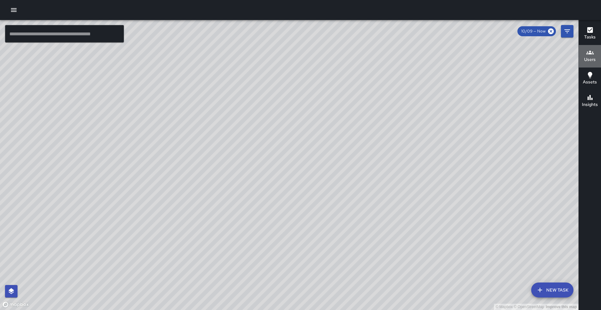  Describe the element at coordinates (533, 31) in the screenshot. I see `span: 10/09 — Now` at that location.